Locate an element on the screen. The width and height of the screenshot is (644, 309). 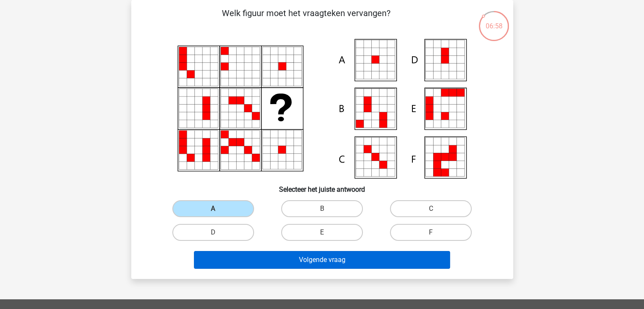
h6: Selecteer het juiste antwoord is located at coordinates (322, 186).